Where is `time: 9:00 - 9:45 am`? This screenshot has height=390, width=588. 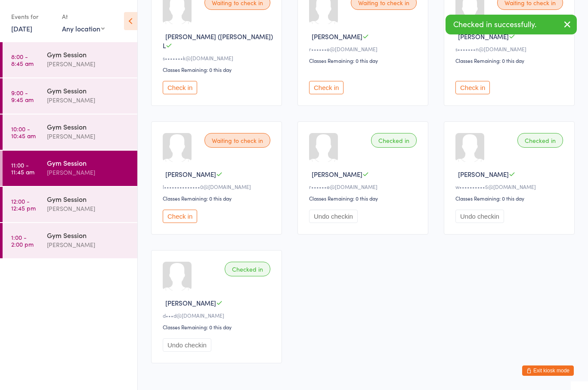
time: 9:00 - 9:45 am is located at coordinates (22, 96).